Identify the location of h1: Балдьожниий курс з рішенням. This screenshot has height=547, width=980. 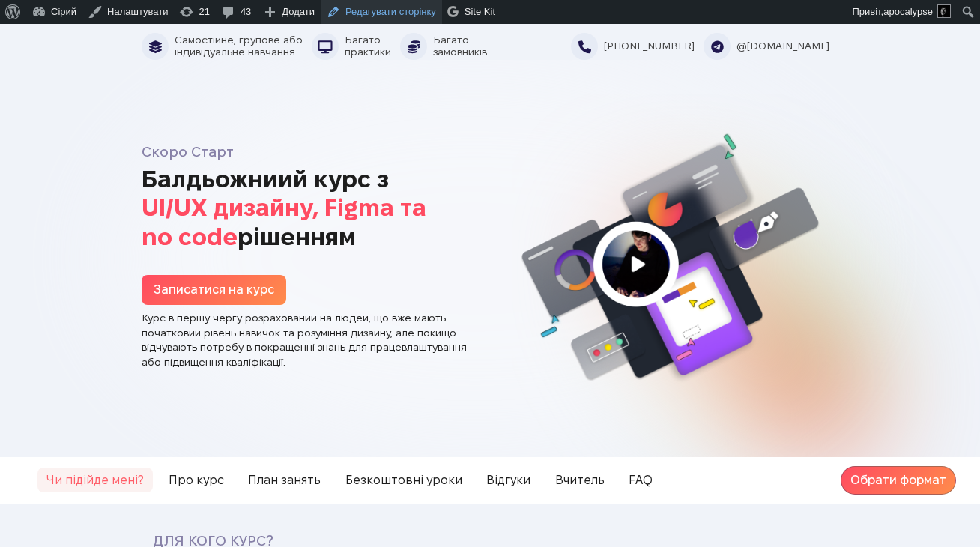
(310, 207).